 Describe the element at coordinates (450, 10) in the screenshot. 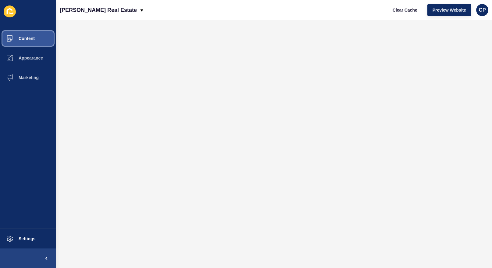

I see `span: Preview Website` at that location.